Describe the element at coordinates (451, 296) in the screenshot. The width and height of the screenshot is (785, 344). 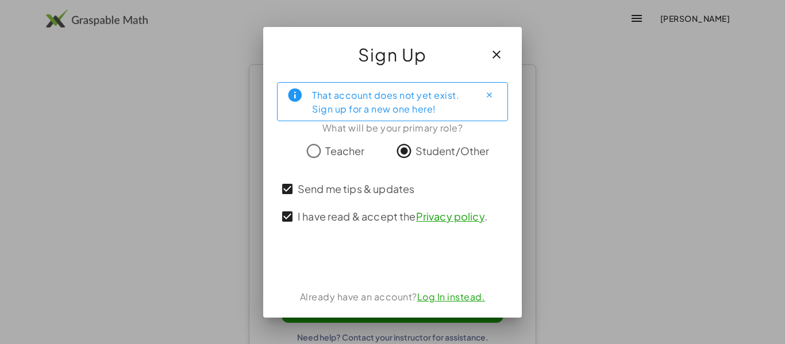
I see `a: Log In instead.` at that location.